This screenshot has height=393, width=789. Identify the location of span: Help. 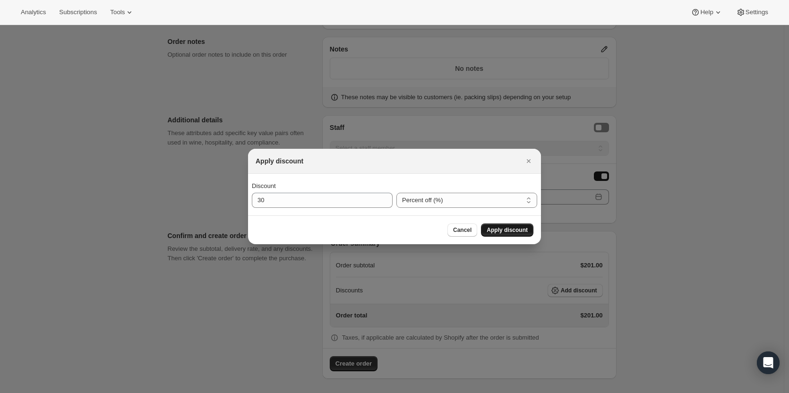
(706, 12).